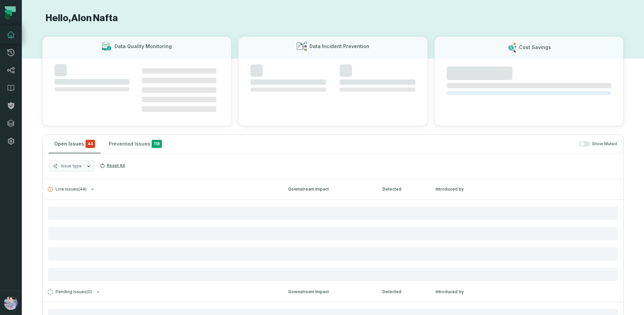  I want to click on span: critical issues and errors combined, so click(90, 144).